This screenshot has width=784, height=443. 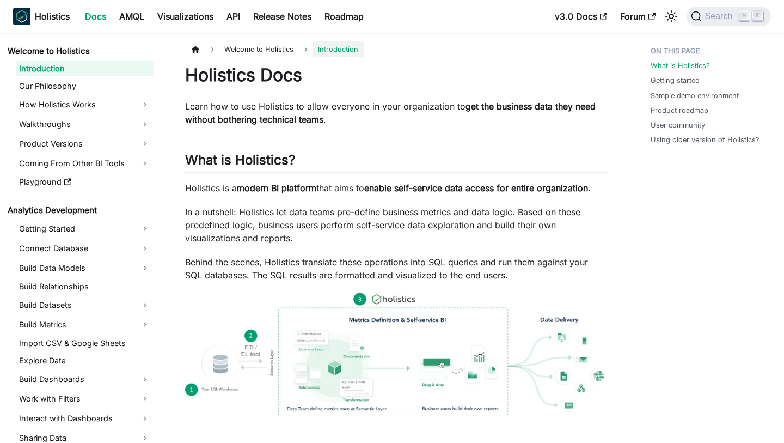 What do you see at coordinates (84, 229) in the screenshot?
I see `a: Getting Started` at bounding box center [84, 229].